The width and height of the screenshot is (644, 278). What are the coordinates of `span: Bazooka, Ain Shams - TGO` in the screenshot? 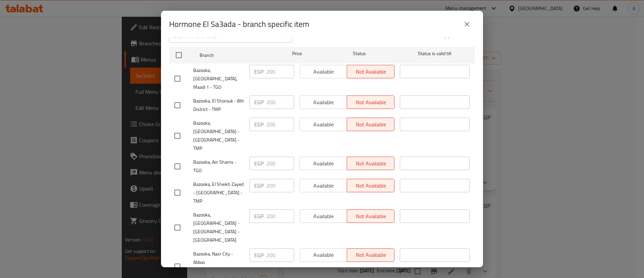 It's located at (219, 166).